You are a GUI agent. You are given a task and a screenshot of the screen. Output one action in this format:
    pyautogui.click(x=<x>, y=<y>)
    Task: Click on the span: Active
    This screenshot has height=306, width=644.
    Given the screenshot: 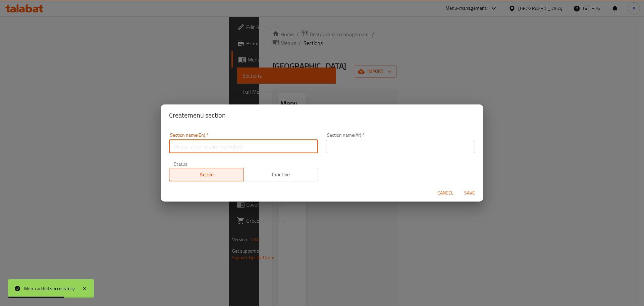 What is the action you would take?
    pyautogui.click(x=207, y=174)
    